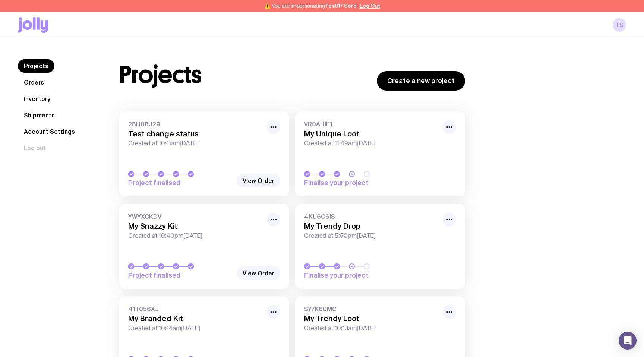  What do you see at coordinates (195, 217) in the screenshot?
I see `span: YWYXCKDV` at bounding box center [195, 217].